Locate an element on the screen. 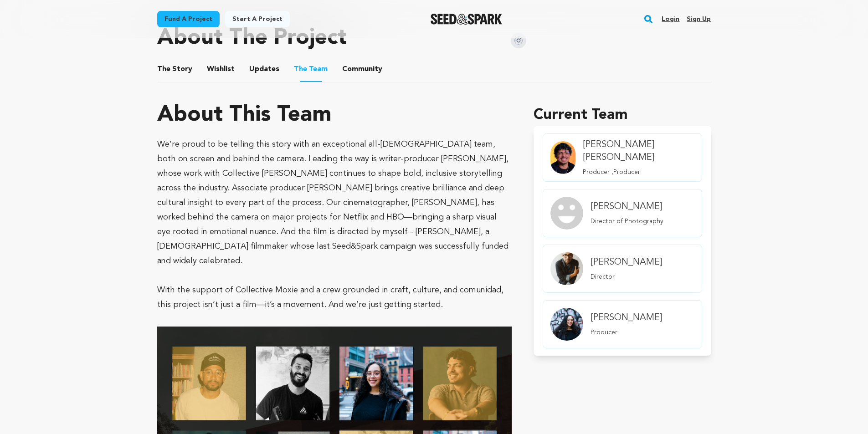 The height and width of the screenshot is (434, 868). p: Producer is located at coordinates (626, 332).